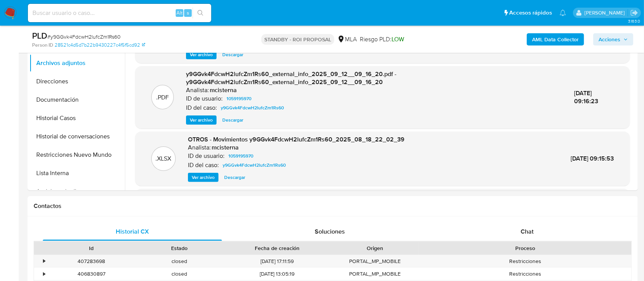  Describe the element at coordinates (77, 82) in the screenshot. I see `button: Direcciones` at that location.